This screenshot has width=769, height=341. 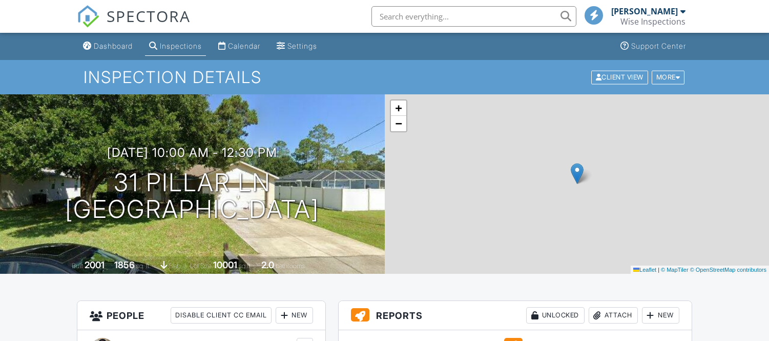 I want to click on a: Dashboard, so click(x=108, y=46).